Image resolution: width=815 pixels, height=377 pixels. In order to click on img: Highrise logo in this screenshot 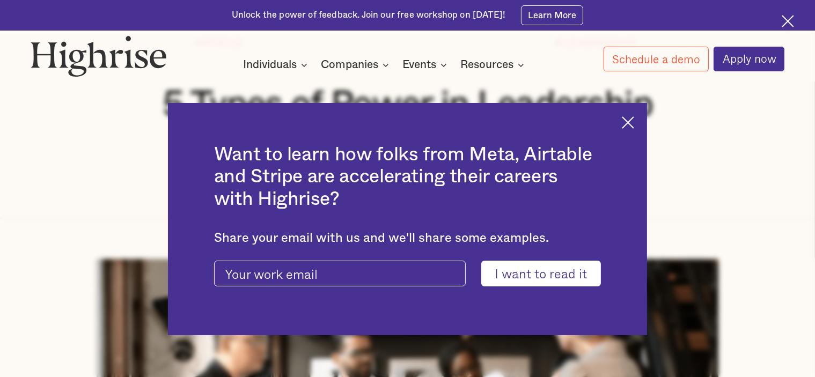, I will do `click(99, 56)`.